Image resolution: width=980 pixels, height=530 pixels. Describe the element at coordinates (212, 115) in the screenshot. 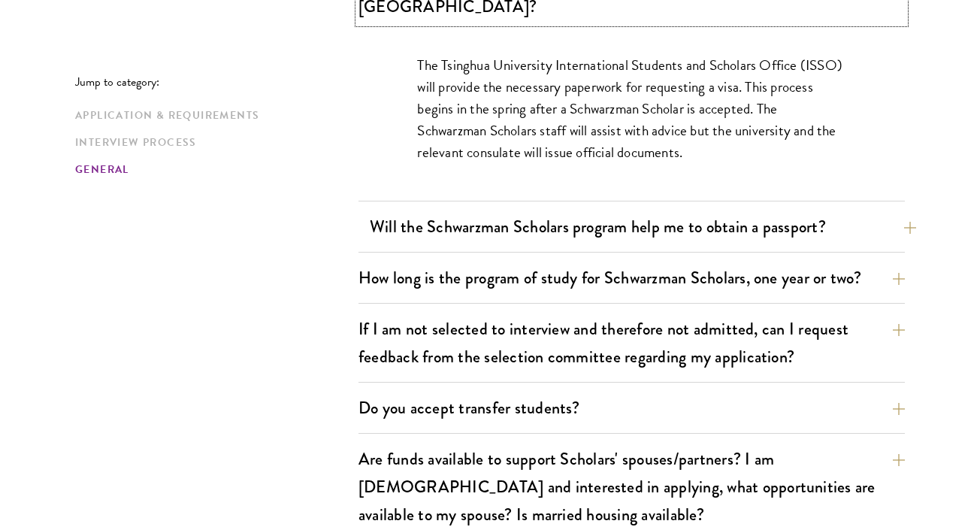

I see `a: Application & Requirements` at that location.